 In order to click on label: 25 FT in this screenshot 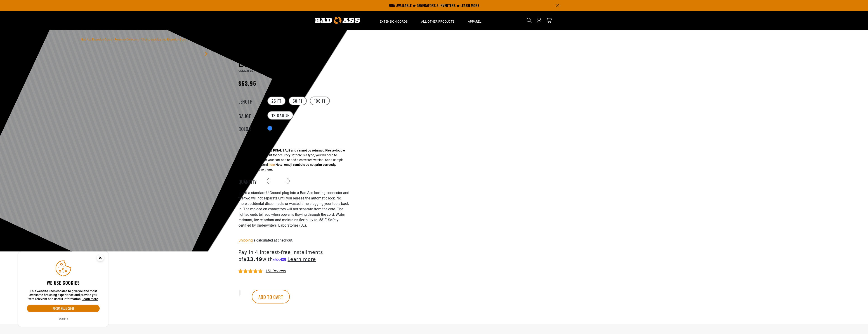, I will do `click(277, 101)`.